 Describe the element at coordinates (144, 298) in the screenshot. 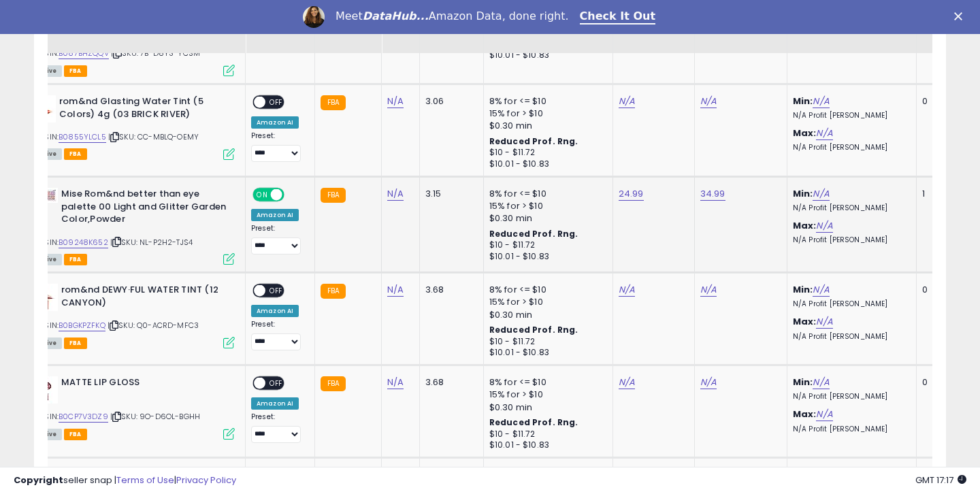

I see `b: rom&nd DEWY·FUL WATER TINT (12 CANYON)` at that location.